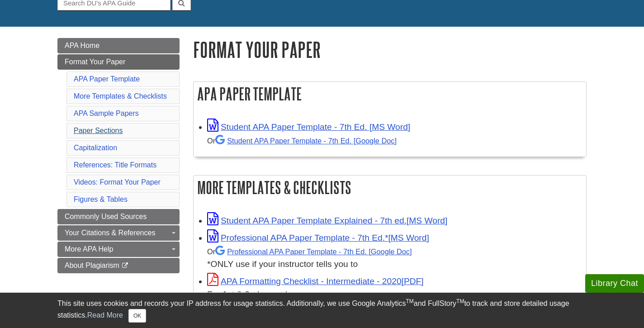 The image size is (644, 328). Describe the element at coordinates (92, 265) in the screenshot. I see `span: About Plagiarism` at that location.